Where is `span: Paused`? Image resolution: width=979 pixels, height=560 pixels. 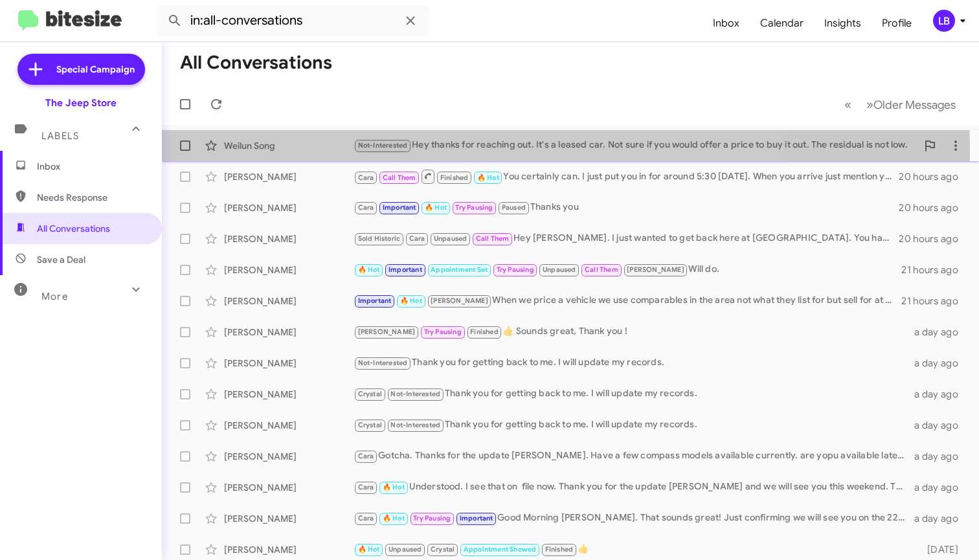 span: Paused is located at coordinates (513, 207).